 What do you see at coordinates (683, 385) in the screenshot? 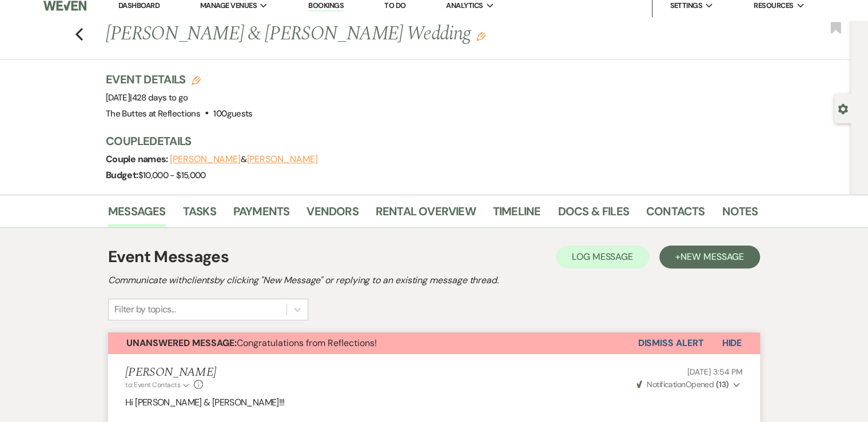
I see `span: Opened` at bounding box center [683, 385].